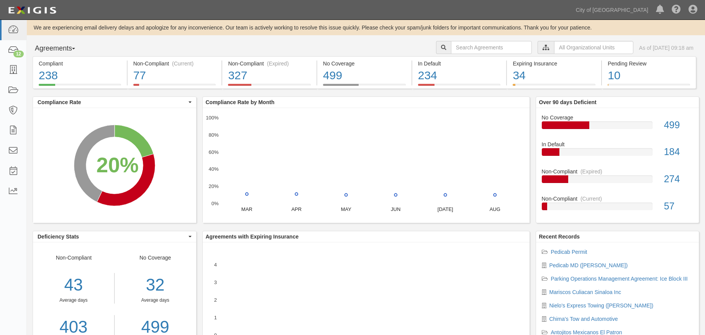  What do you see at coordinates (214, 186) in the screenshot?
I see `text: 20%` at bounding box center [214, 186].